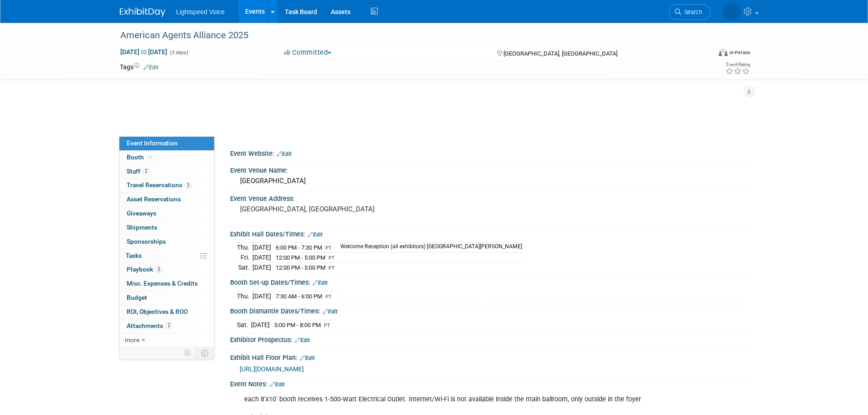  What do you see at coordinates (141, 213) in the screenshot?
I see `span: Giveaways` at bounding box center [141, 213].